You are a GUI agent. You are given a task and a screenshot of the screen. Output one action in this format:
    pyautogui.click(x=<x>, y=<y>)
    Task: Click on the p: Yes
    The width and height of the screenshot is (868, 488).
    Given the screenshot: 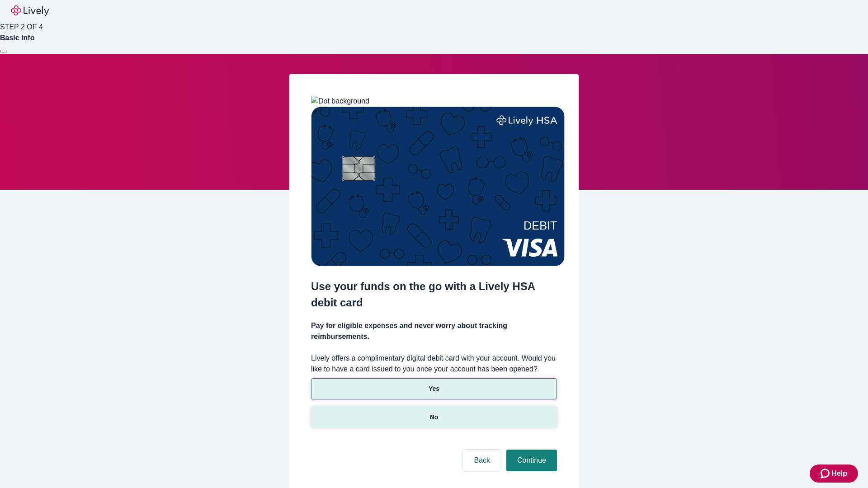 What is the action you would take?
    pyautogui.click(x=434, y=389)
    